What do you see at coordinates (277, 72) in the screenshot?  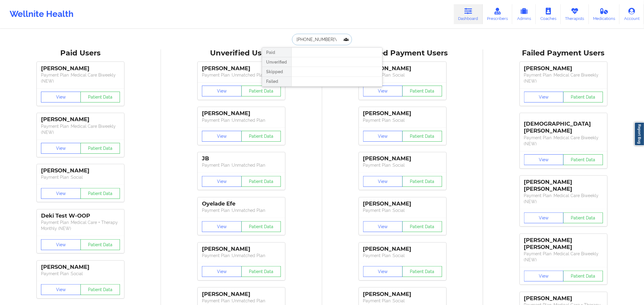 I see `div: Skipped` at bounding box center [277, 72].